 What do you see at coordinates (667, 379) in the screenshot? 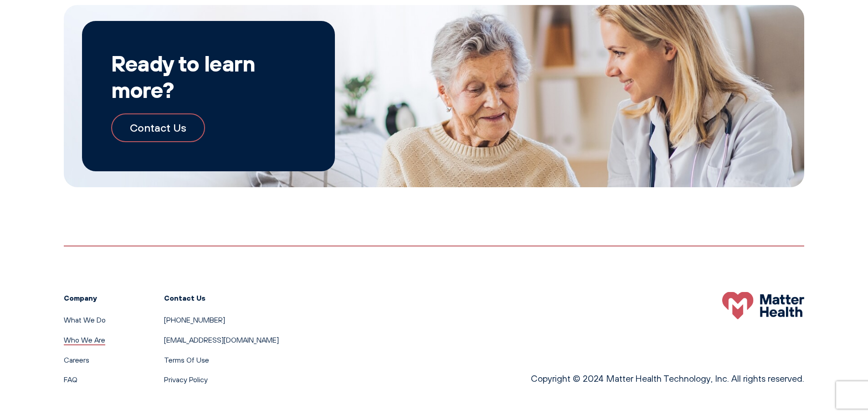
I see `p: Copyright © 2024 Matter Health Technology, Inc. All rights reserved.` at bounding box center [667, 379].